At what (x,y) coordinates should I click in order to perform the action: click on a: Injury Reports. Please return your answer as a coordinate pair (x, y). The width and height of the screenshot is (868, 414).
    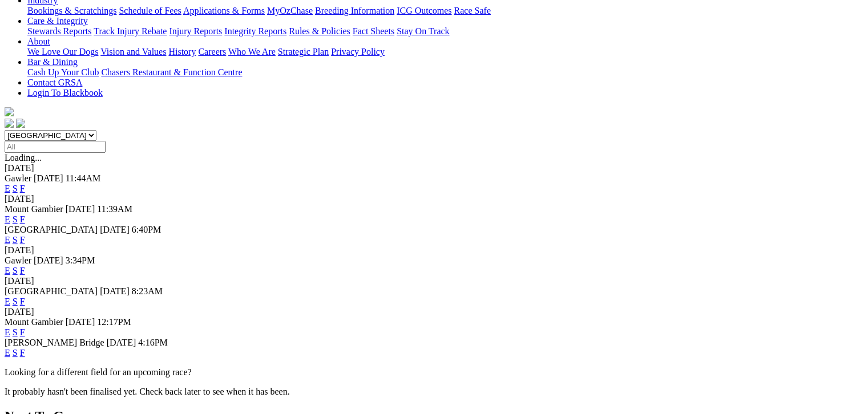
    Looking at the image, I should click on (195, 31).